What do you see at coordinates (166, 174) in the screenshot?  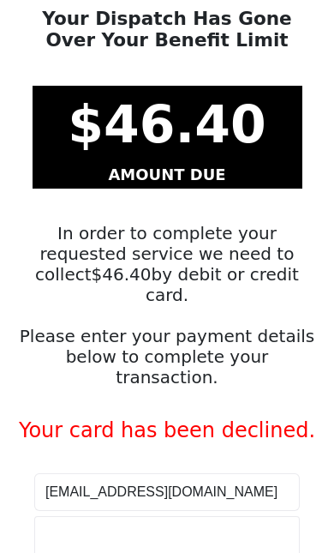 I see `strong: AMOUNT DUE` at bounding box center [166, 174].